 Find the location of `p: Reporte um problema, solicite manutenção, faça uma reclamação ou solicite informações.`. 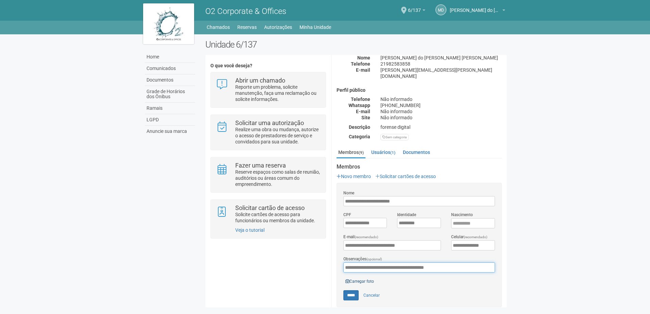

p: Reporte um problema, solicite manutenção, faça uma reclamação ou solicite informações. is located at coordinates (278, 93).